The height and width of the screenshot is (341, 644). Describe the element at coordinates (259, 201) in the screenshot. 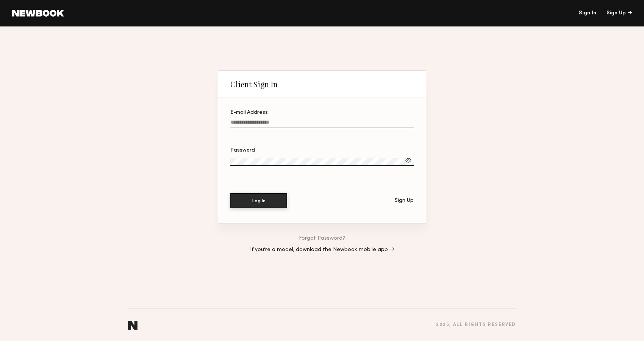

I see `button: Log In` at that location.